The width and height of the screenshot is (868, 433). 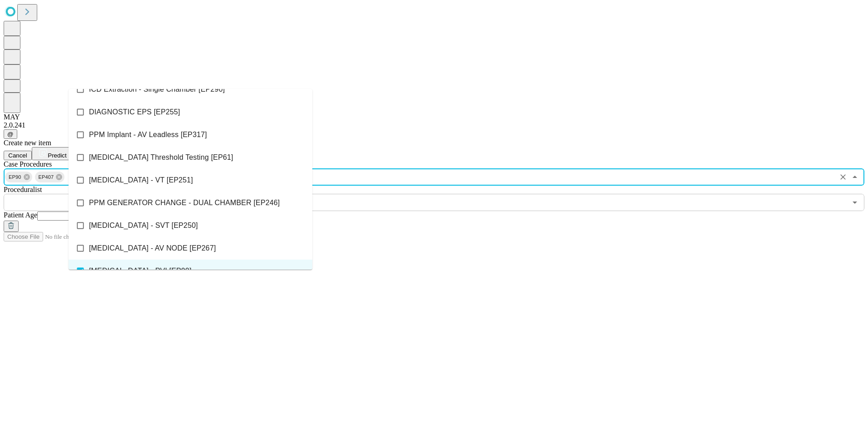 I want to click on button: Predict, so click(x=52, y=153).